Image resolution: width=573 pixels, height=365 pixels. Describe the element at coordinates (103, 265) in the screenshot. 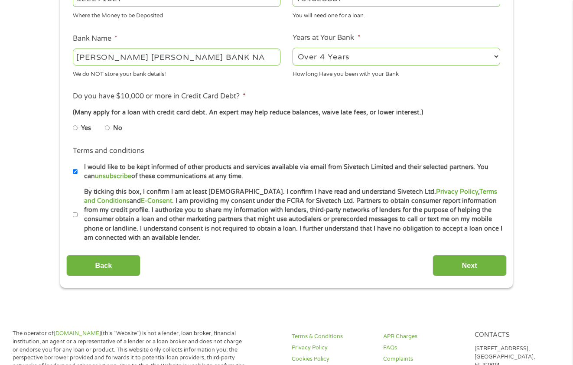

I see `input: Back` at that location.